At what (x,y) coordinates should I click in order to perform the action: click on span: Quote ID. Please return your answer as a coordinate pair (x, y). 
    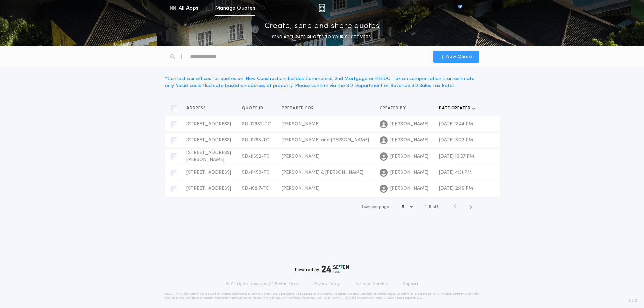
    Looking at the image, I should click on (253, 108).